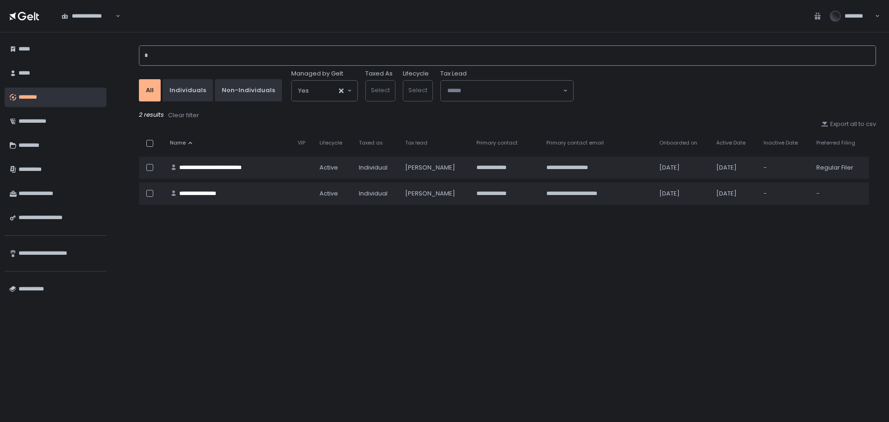 The height and width of the screenshot is (422, 889). What do you see at coordinates (848, 124) in the screenshot?
I see `div: Export all to csv` at bounding box center [848, 124].